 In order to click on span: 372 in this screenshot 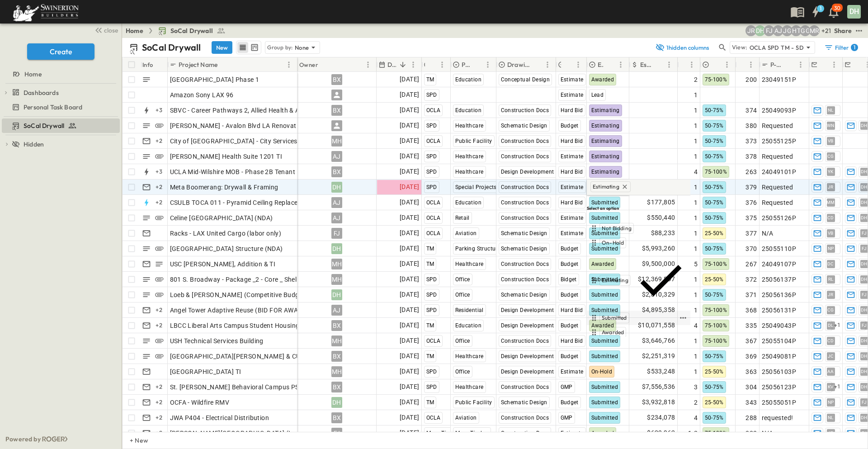, I will do `click(751, 279)`.